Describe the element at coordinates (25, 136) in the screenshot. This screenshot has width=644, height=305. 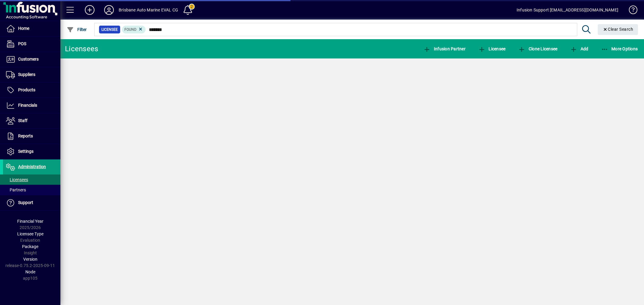
I see `span: Reports` at that location.